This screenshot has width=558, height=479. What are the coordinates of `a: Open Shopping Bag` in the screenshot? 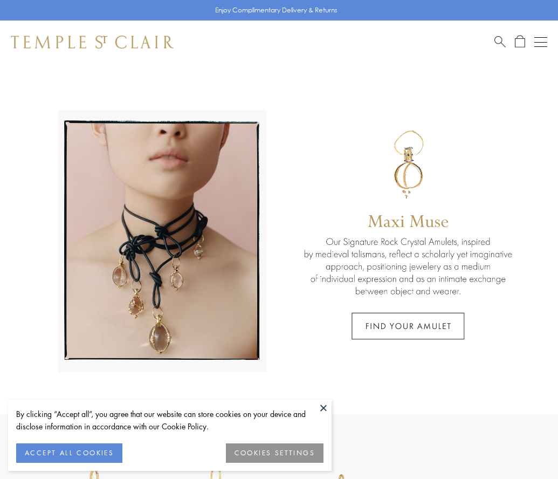 It's located at (520, 41).